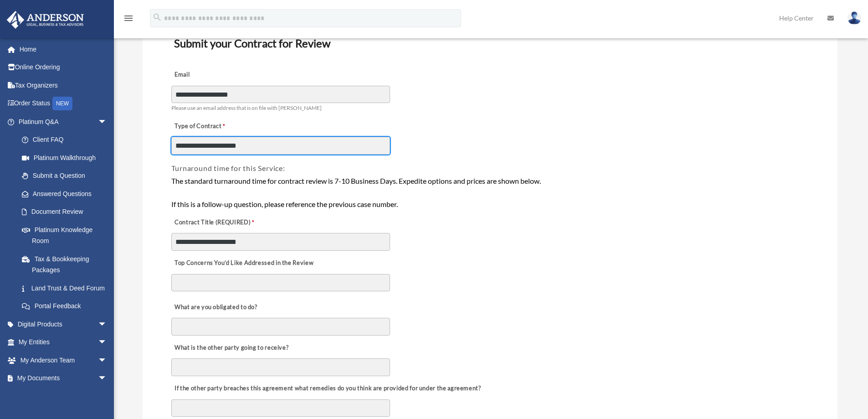 The height and width of the screenshot is (419, 868). I want to click on a: Client FAQ, so click(67, 140).